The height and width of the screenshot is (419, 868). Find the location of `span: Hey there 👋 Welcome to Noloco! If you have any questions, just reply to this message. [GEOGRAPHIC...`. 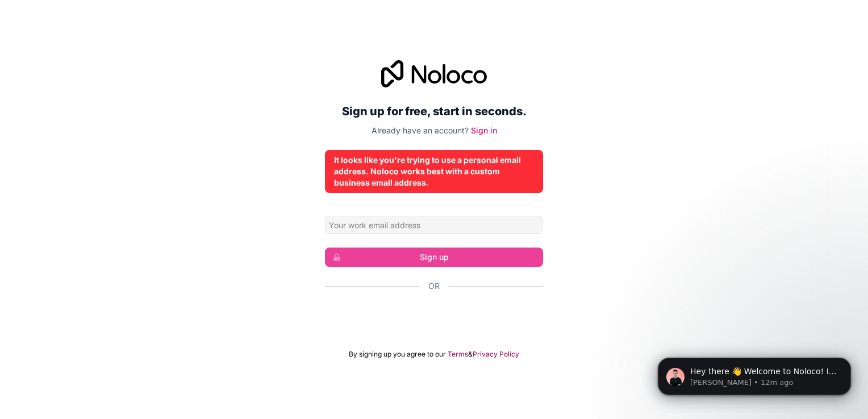

span: Hey there 👋 Welcome to Noloco! If you have any questions, just reply to this message. [GEOGRAPHIC... is located at coordinates (123, 54).